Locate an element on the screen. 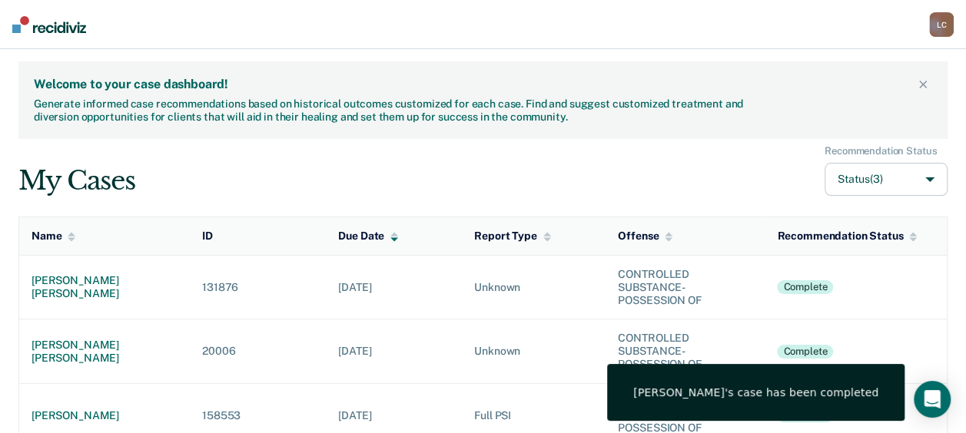  td: 20006 is located at coordinates (257, 351).